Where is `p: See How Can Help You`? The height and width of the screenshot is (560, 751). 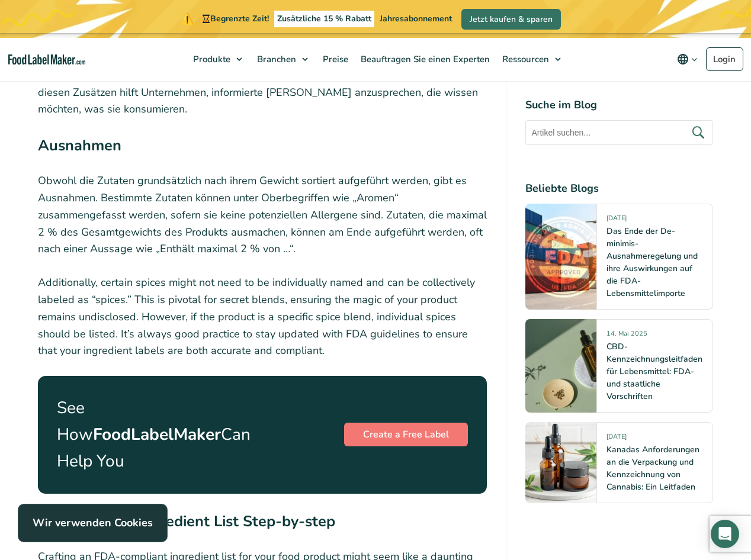 p: See How Can Help You is located at coordinates (154, 435).